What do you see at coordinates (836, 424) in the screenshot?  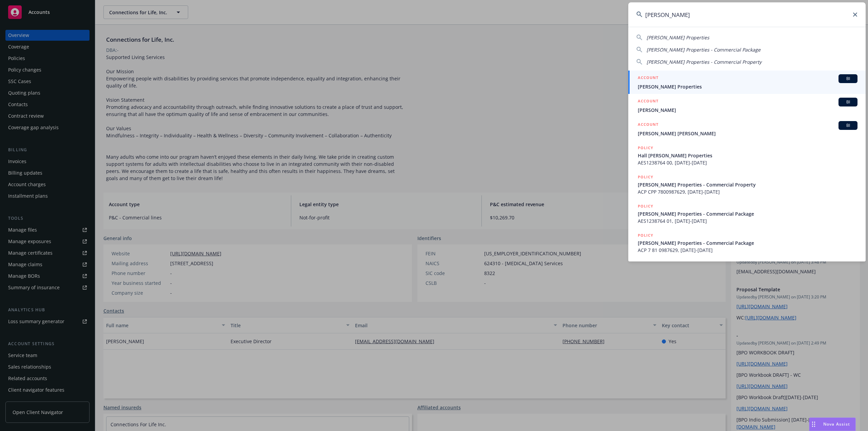 I see `span: Nova Assist` at bounding box center [836, 424].